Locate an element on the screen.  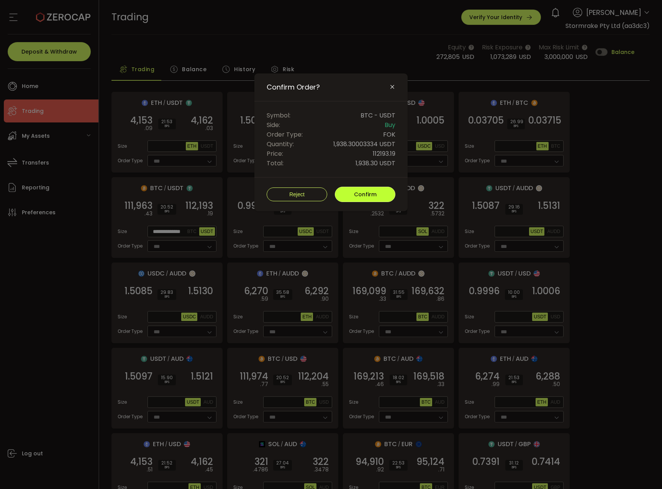
span: Order Type: is located at coordinates (284, 134).